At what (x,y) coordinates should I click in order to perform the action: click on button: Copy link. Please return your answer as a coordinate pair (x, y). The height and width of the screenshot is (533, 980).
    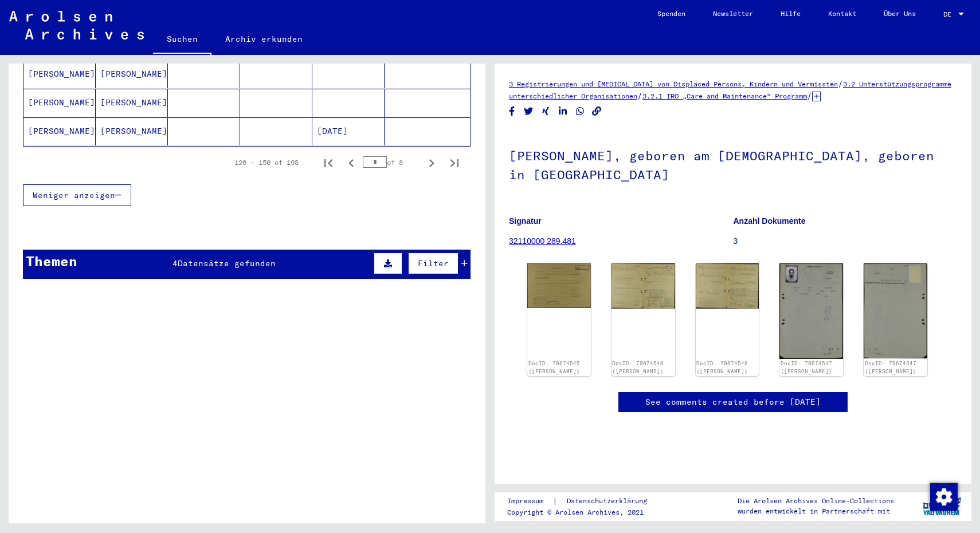
    Looking at the image, I should click on (597, 111).